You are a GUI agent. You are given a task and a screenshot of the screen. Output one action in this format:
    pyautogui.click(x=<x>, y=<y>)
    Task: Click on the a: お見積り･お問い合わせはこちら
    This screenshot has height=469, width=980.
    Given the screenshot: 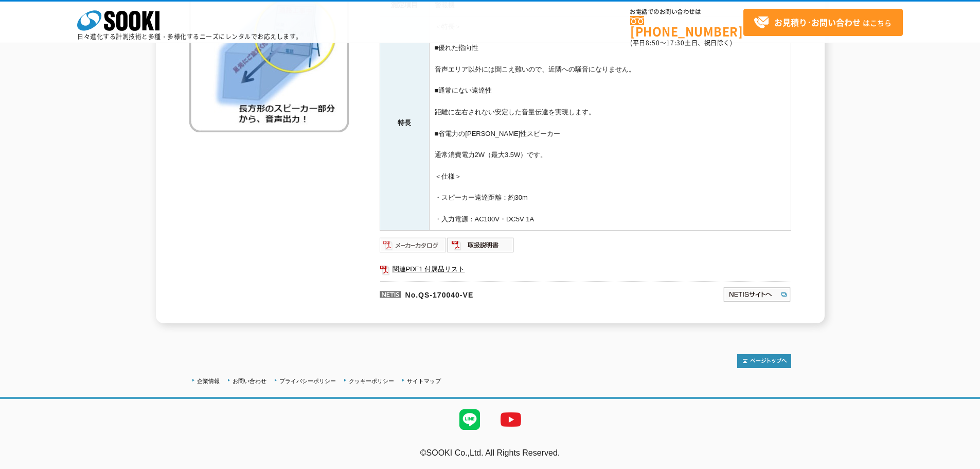 What is the action you would take?
    pyautogui.click(x=823, y=22)
    